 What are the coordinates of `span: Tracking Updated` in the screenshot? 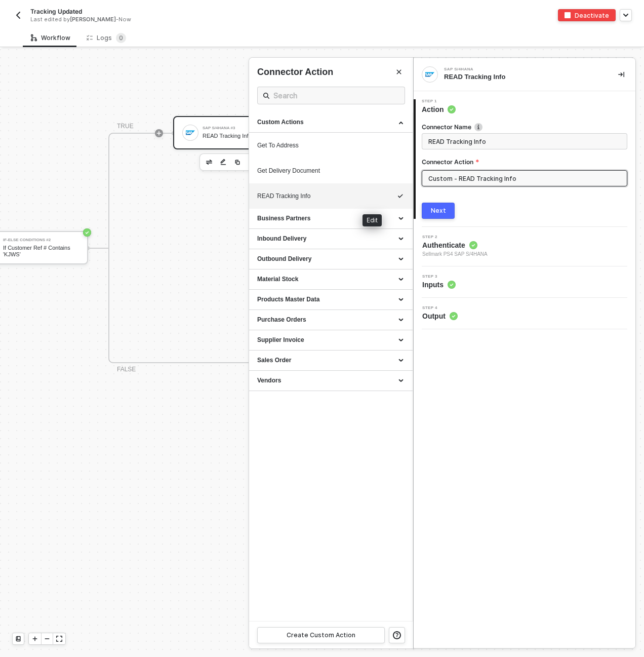 It's located at (56, 11).